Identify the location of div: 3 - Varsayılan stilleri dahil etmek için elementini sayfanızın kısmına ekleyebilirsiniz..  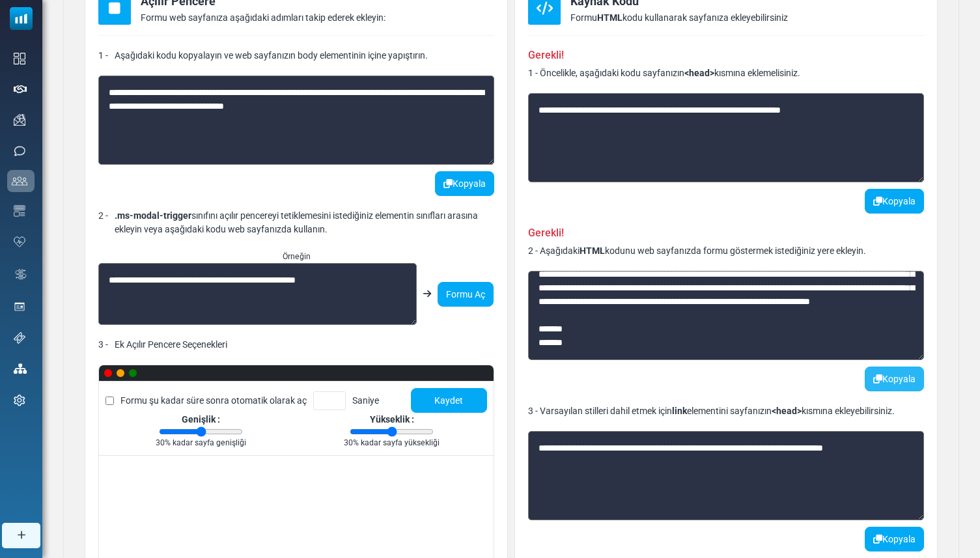
(711, 411).